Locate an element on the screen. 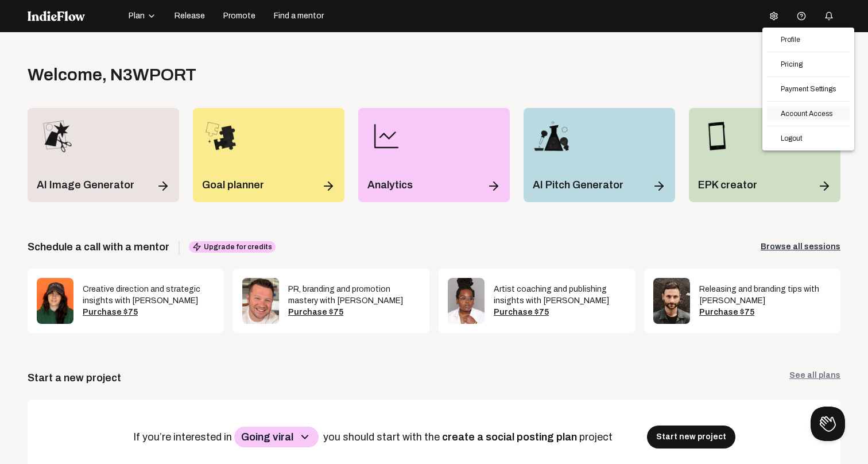  a: Logout is located at coordinates (808, 139).